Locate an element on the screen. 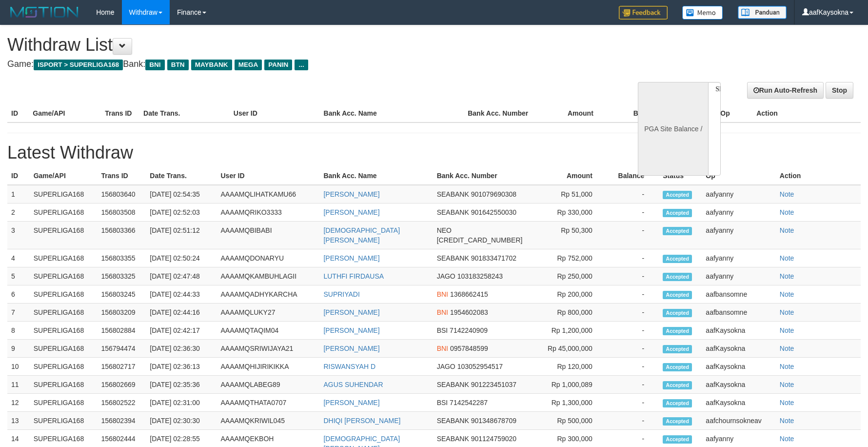 This screenshot has height=447, width=868. span: ISPORT > SUPERLIGA168 is located at coordinates (78, 65).